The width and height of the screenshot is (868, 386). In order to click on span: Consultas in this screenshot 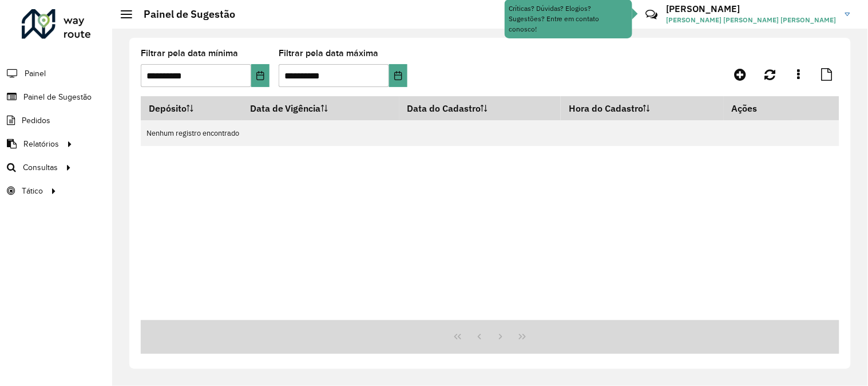, I will do `click(40, 167)`.